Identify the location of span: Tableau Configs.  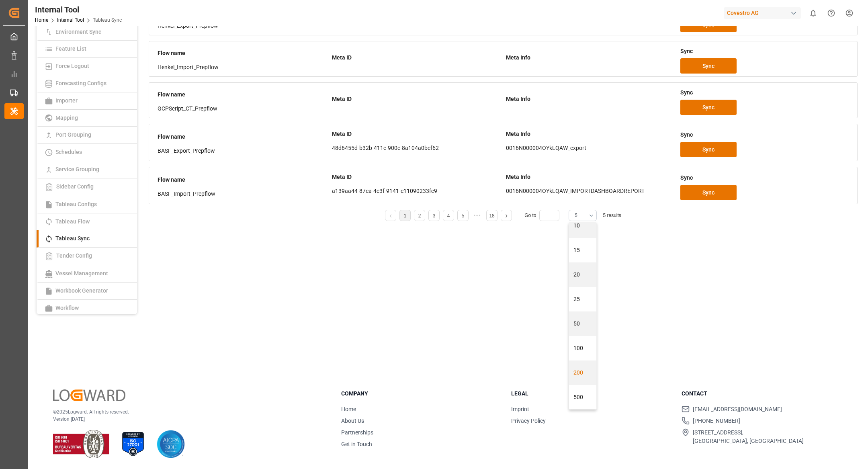
(76, 204).